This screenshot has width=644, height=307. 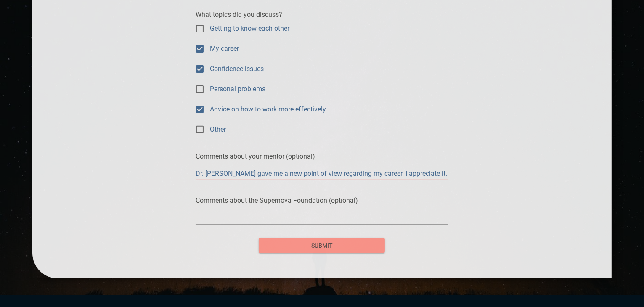 What do you see at coordinates (322, 200) in the screenshot?
I see `p: Comments about the Supernova Foundation (optional)` at bounding box center [322, 200].